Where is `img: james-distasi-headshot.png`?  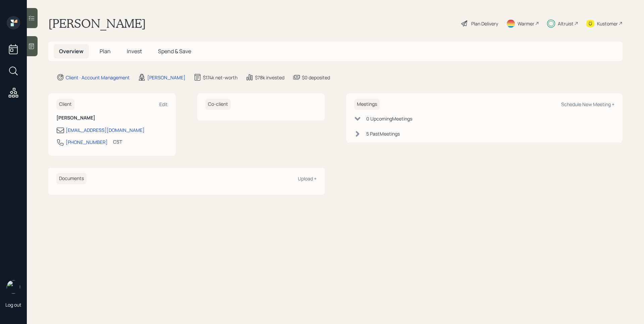
img: james-distasi-headshot.png is located at coordinates (14, 287).